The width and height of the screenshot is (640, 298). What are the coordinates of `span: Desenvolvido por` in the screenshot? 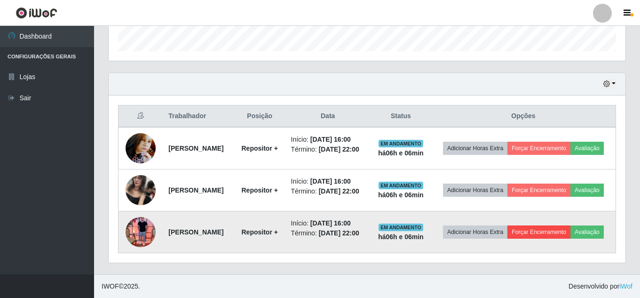 It's located at (600, 286).